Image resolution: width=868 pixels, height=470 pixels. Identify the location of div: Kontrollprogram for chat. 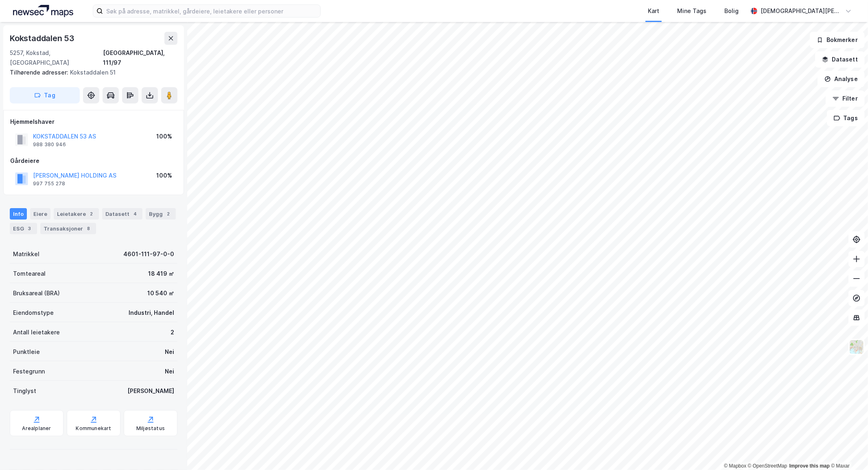
(848, 450).